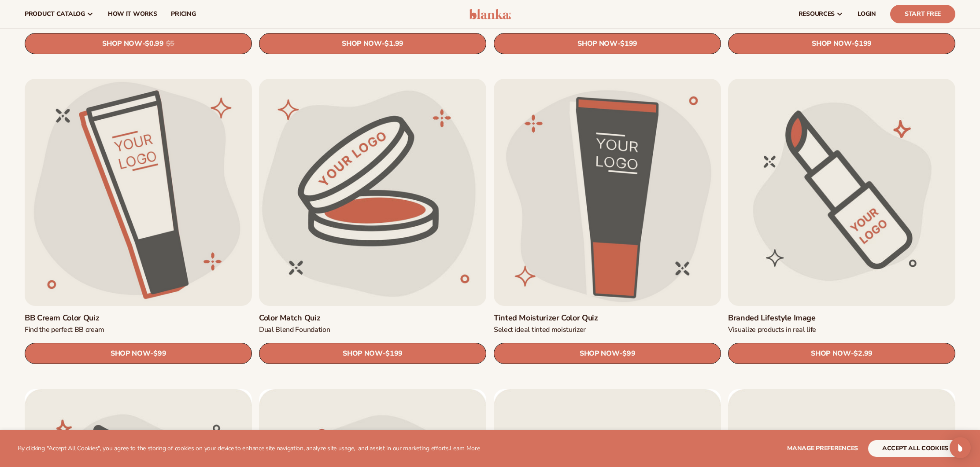 This screenshot has width=980, height=467. I want to click on button: Manage preferences, so click(822, 448).